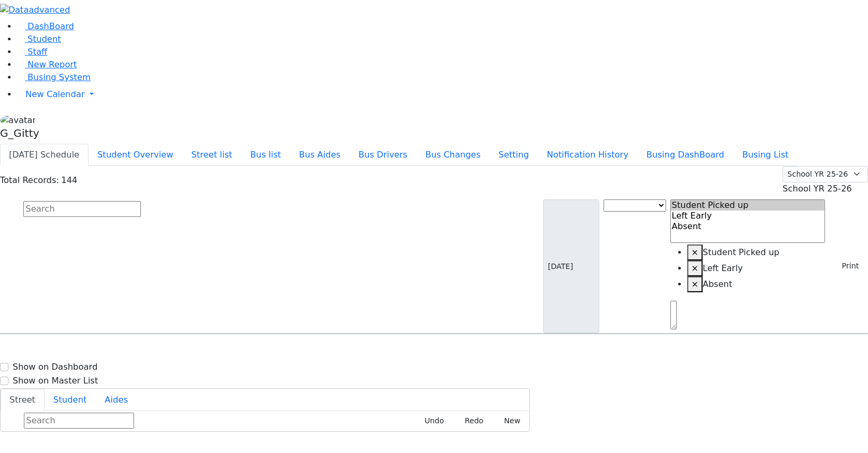 This screenshot has width=868, height=453. Describe the element at coordinates (51, 26) in the screenshot. I see `span: DashBoard` at that location.